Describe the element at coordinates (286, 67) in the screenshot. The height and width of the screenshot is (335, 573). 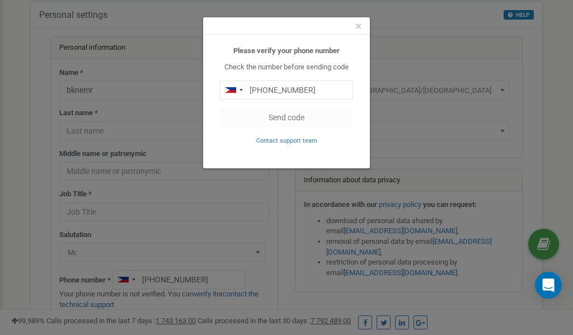
I see `p: Check the number before sending code` at that location.